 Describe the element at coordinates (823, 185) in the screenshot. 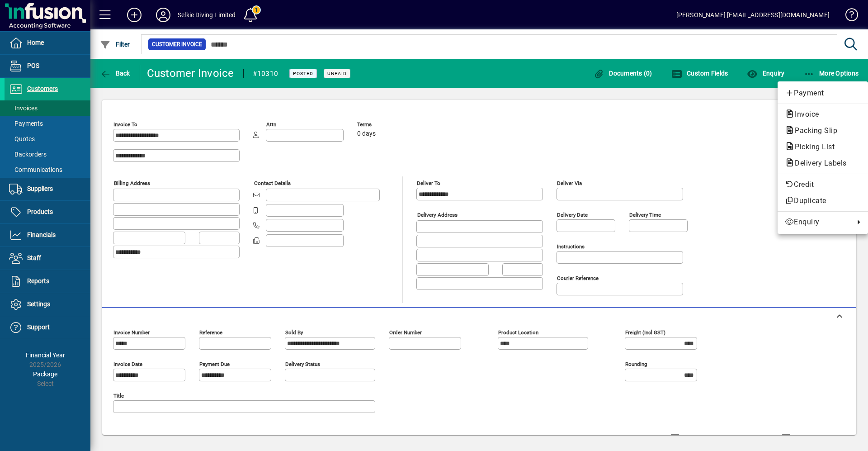

I see `span: Credit` at that location.